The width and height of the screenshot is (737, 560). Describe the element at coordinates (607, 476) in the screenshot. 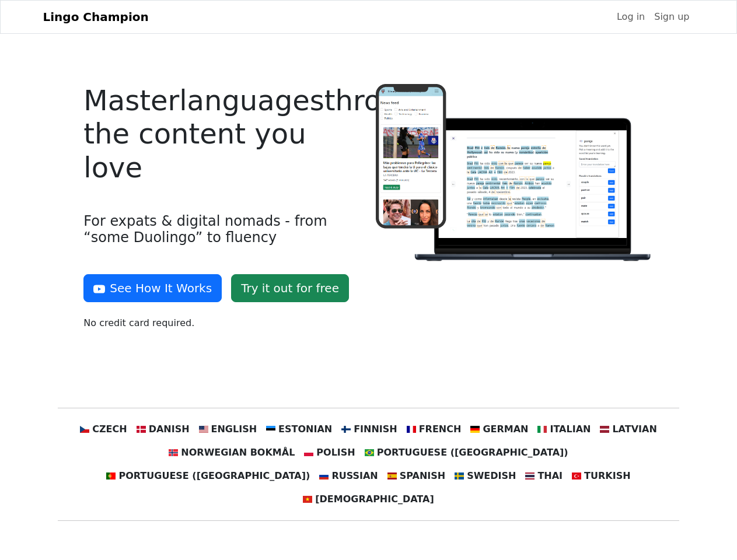

I see `span: Turkish` at that location.